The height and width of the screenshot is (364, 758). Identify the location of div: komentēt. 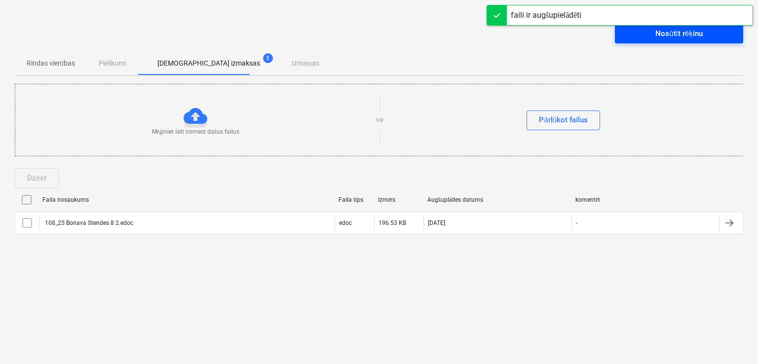
(646, 200).